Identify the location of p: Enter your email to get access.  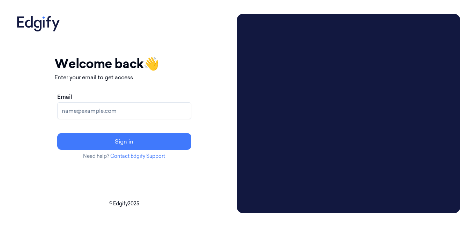
(124, 77).